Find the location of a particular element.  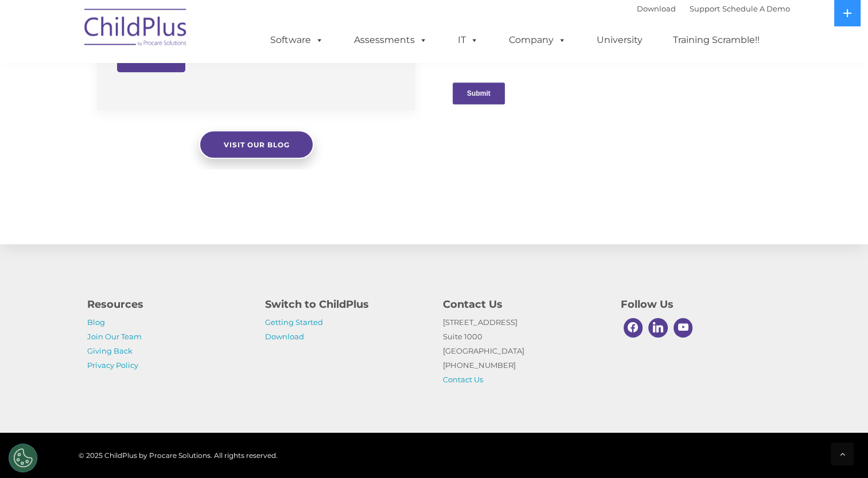

a: Join Our Team is located at coordinates (114, 337).